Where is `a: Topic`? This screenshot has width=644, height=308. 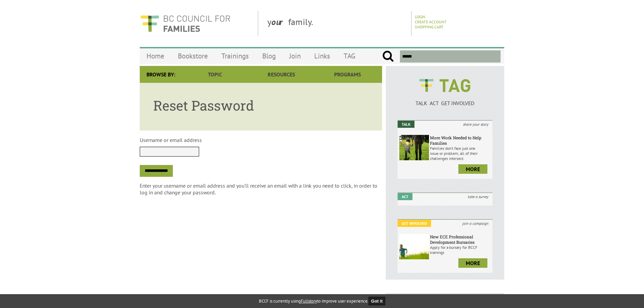 a: Topic is located at coordinates (215, 74).